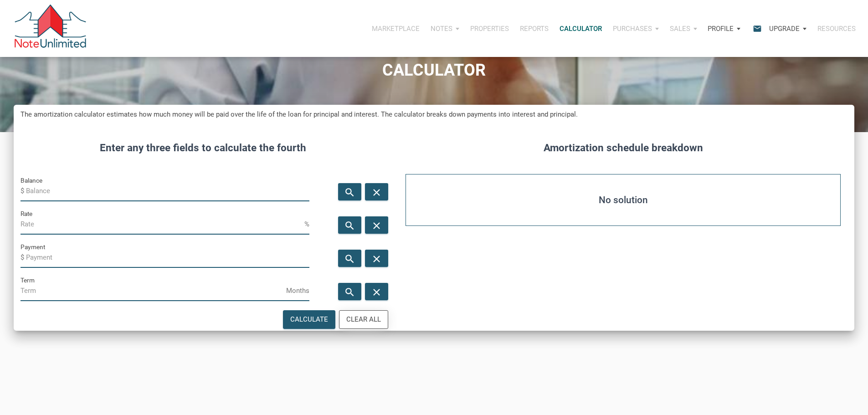 The height and width of the screenshot is (415, 868). I want to click on a: Upgrade, so click(788, 29).